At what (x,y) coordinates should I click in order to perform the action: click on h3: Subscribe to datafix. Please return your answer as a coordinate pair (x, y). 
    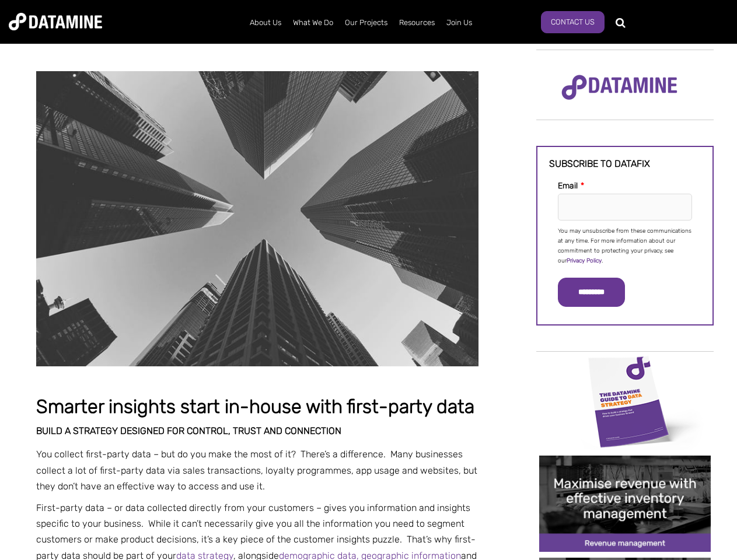
    Looking at the image, I should click on (625, 164).